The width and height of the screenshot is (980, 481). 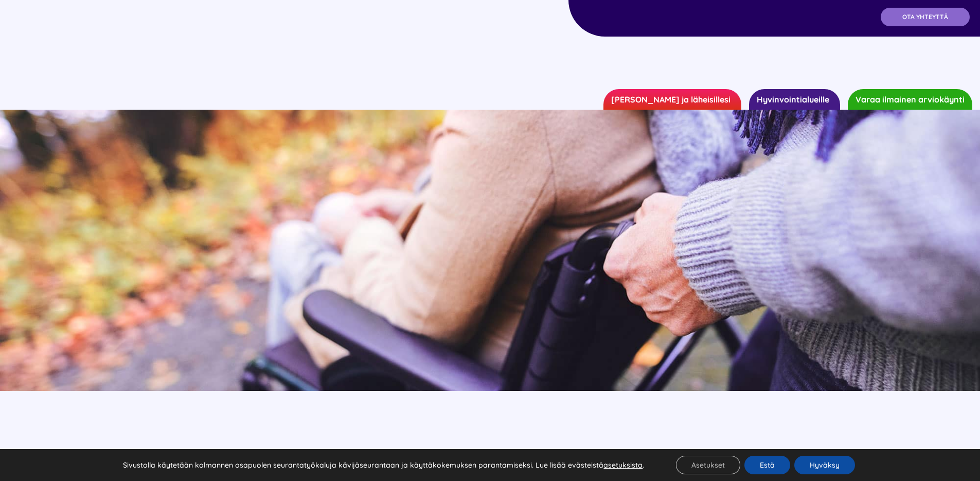 What do you see at coordinates (825, 465) in the screenshot?
I see `button: Hyväksy` at bounding box center [825, 465].